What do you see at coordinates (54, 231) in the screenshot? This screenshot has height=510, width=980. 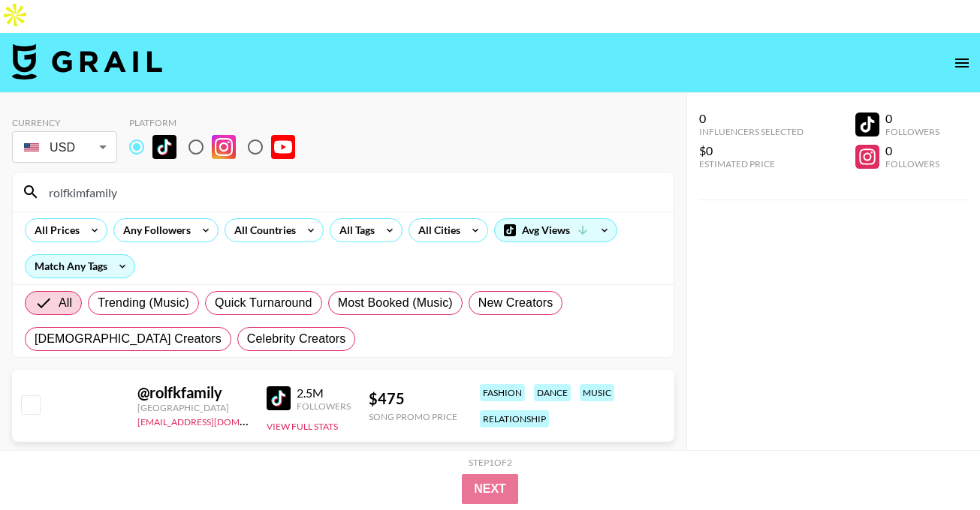 I see `div: All Prices` at bounding box center [54, 231].